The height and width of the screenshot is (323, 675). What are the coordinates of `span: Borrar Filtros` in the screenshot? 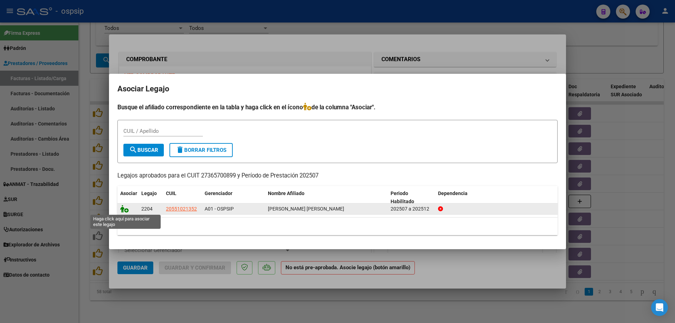 It's located at (201, 150).